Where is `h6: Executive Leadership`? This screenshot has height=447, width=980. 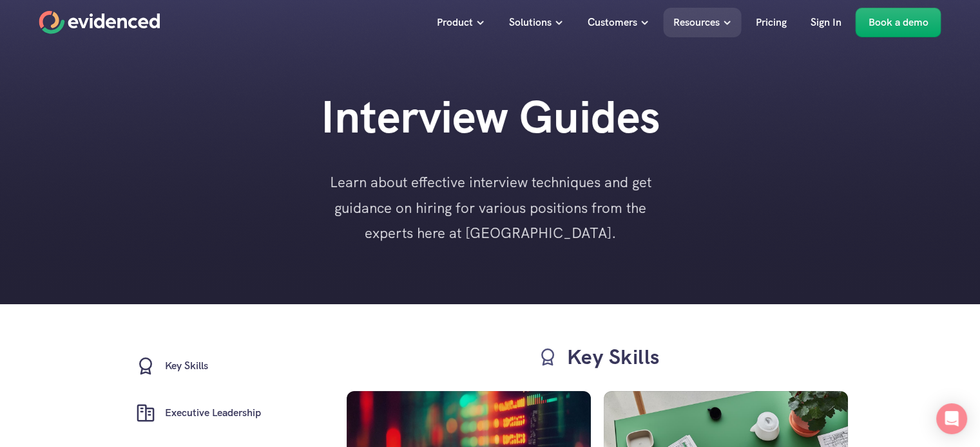 h6: Executive Leadership is located at coordinates (213, 413).